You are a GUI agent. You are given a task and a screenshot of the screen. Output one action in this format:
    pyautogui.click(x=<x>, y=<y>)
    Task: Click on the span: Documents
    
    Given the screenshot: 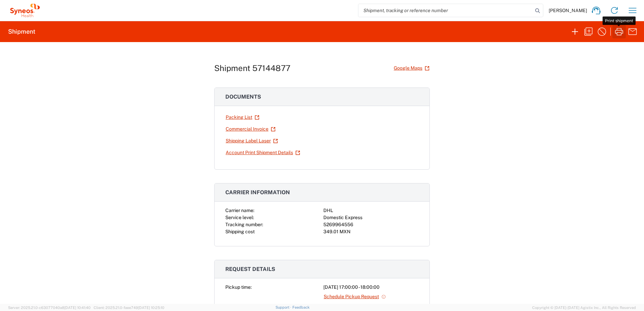 What is the action you would take?
    pyautogui.click(x=243, y=97)
    